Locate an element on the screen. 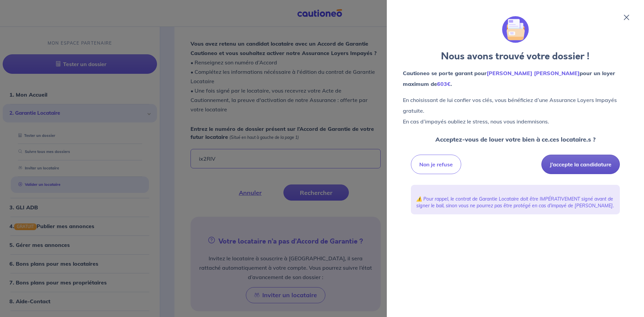  button: J’accepte la candidature is located at coordinates (581, 164).